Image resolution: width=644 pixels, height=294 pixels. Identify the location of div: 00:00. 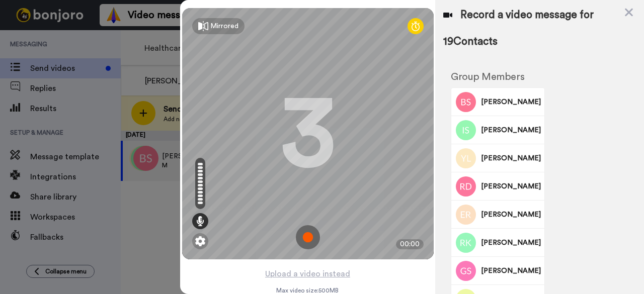
(409, 244).